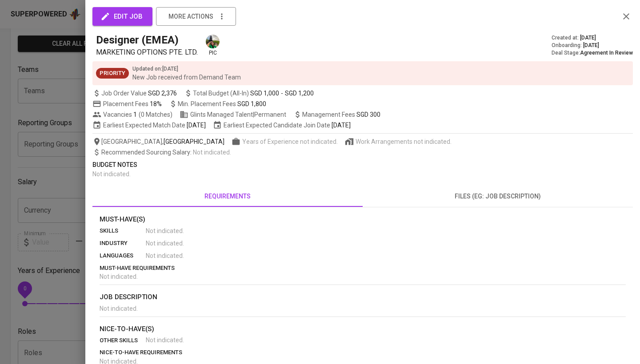  Describe the element at coordinates (187, 77) in the screenshot. I see `p: New Job received from Demand Team` at that location.